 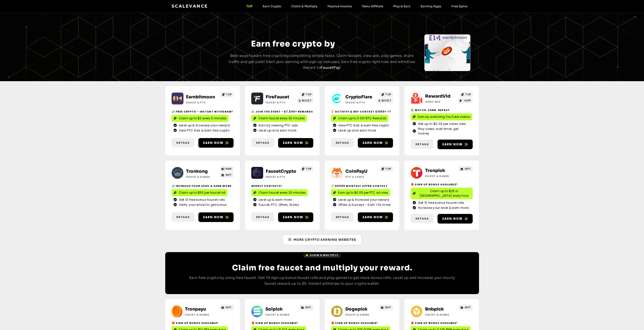 I want to click on a: Earn by watching YouTube videos, so click(x=441, y=117).